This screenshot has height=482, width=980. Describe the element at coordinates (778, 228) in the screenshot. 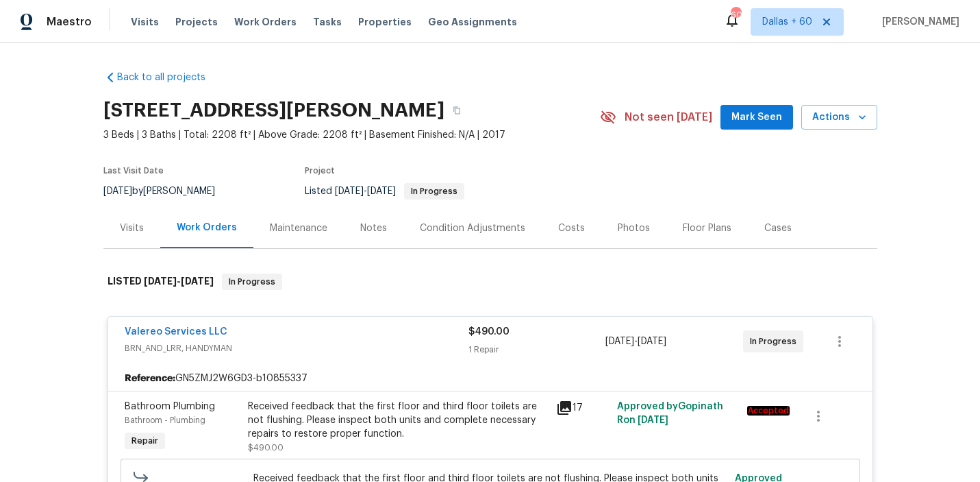

I see `div: Cases` at that location.